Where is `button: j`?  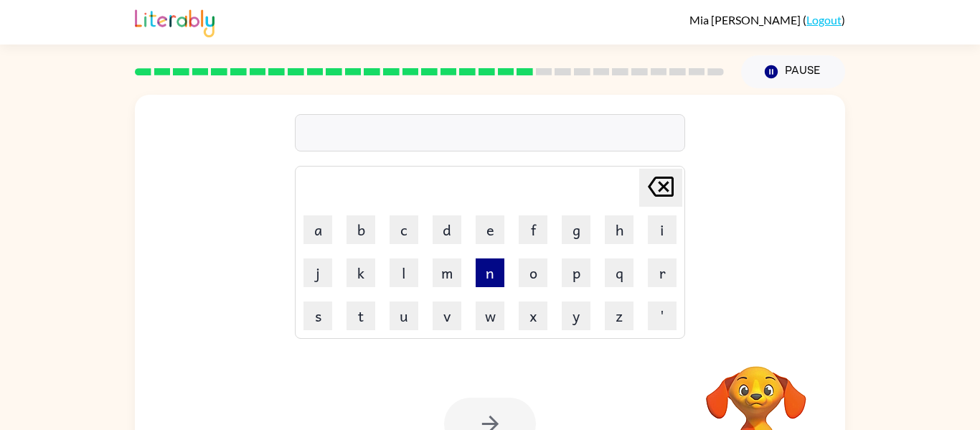 button: j is located at coordinates (317, 273).